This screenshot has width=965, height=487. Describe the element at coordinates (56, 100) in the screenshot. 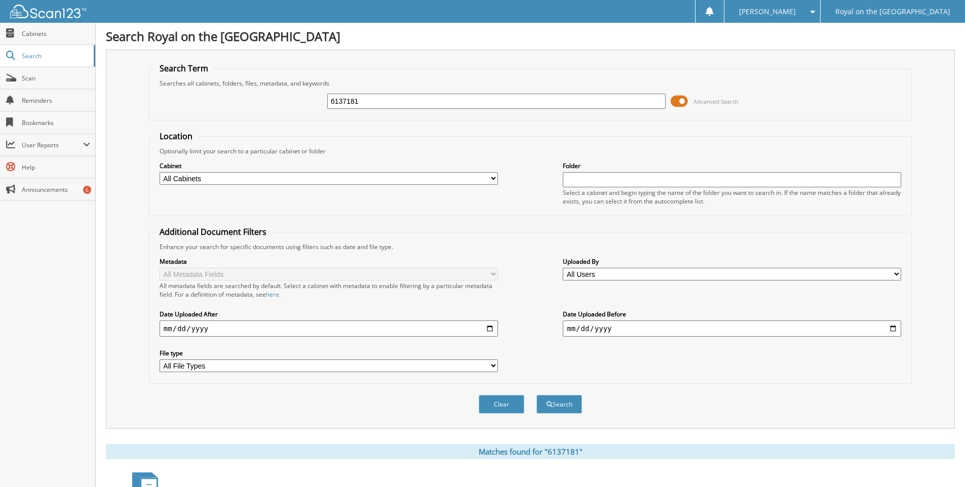

I see `span: Reminders` at that location.